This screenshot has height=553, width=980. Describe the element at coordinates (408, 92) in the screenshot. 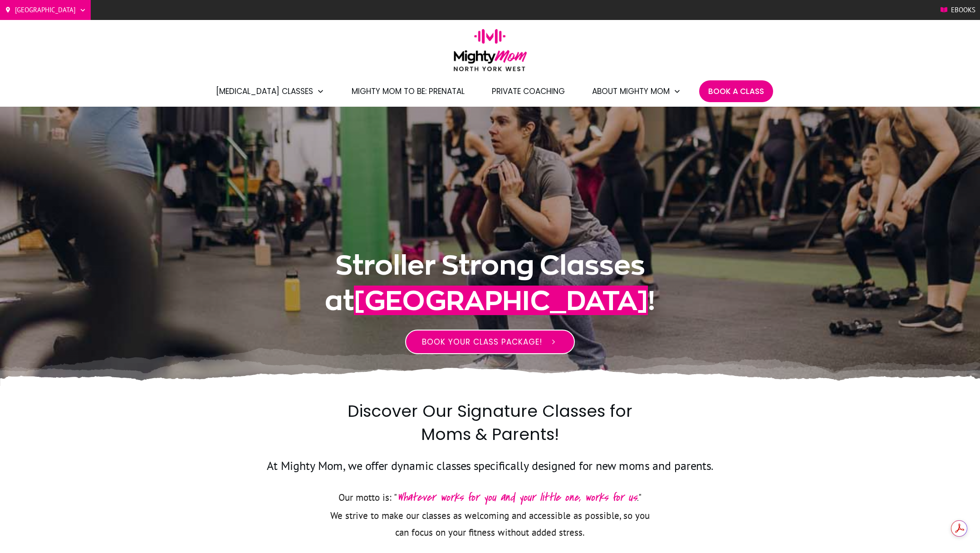

I see `span: Mighty Mom to Be: Prenatal` at that location.